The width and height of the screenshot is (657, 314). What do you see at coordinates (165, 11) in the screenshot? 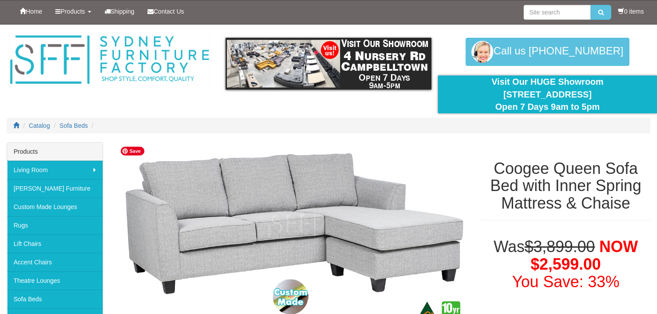
I see `a: Contact Us` at bounding box center [165, 11].